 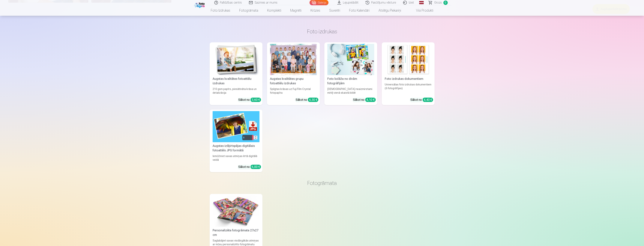 What do you see at coordinates (236, 148) in the screenshot?
I see `div: Augstas izšķirtspējas digitālais fotoattēls JPG formātā` at bounding box center [236, 148].